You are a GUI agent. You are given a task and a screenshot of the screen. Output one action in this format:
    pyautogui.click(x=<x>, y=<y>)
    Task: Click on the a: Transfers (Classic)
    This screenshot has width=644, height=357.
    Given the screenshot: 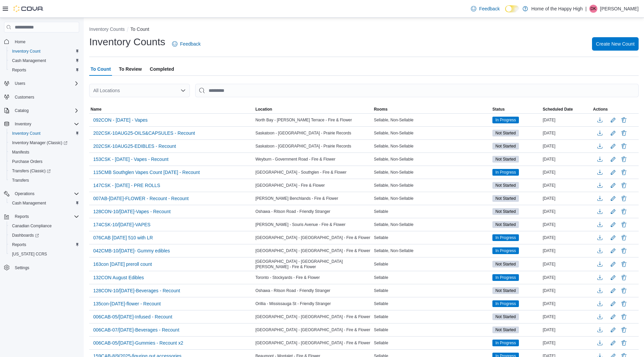 What is the action you would take?
    pyautogui.click(x=44, y=171)
    